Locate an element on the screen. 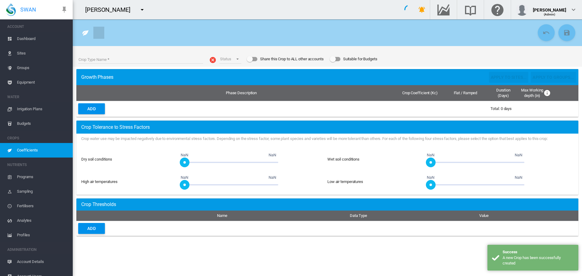 The height and width of the screenshot is (276, 582). img: SWAN-Landscape-Logo-Colour-drop.png is located at coordinates (11, 10).